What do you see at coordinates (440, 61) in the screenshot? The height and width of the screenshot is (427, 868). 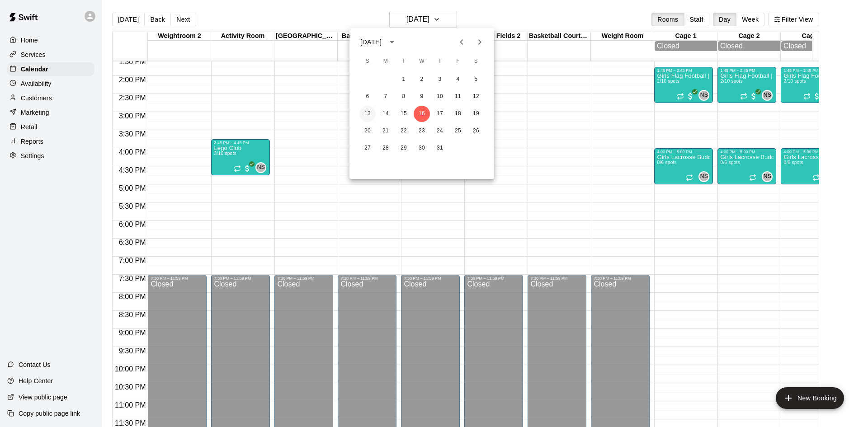 I see `span: Thursday` at bounding box center [440, 61].